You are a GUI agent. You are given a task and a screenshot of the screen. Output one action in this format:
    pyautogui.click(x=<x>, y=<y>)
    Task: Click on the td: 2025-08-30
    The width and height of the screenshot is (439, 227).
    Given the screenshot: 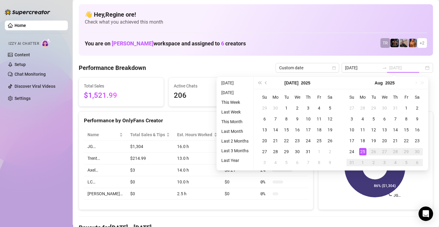 What is the action you would take?
    pyautogui.click(x=417, y=152)
    